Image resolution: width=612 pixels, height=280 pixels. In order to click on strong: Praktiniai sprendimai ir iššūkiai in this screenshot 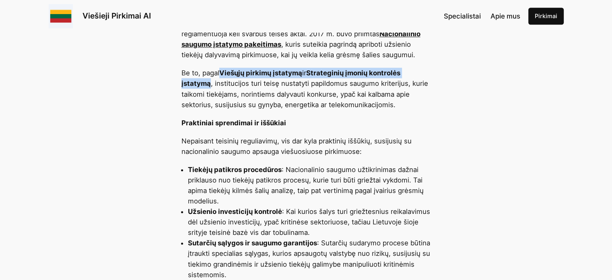, I will do `click(234, 123)`.